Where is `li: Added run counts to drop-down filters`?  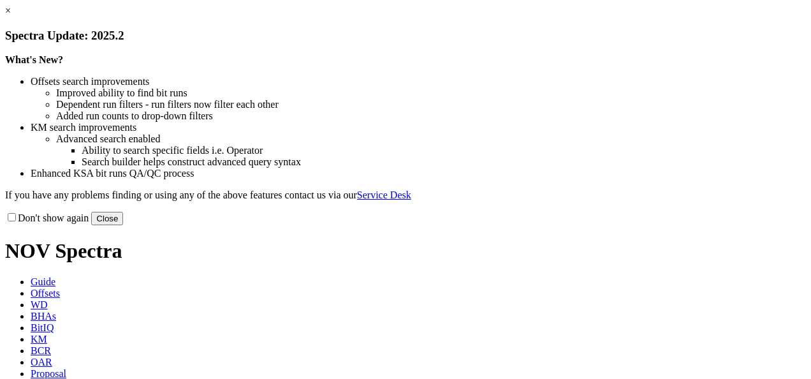 li: Added run counts to drop-down filters is located at coordinates (431, 116).